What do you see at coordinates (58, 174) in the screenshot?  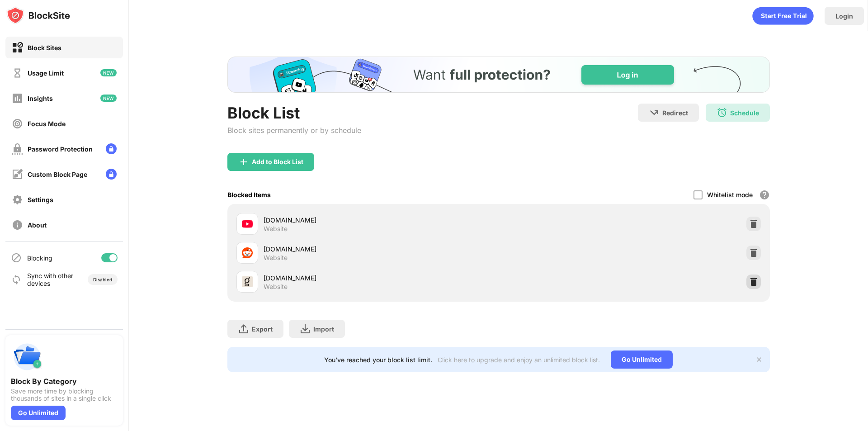 I see `div: Custom Block Page` at bounding box center [58, 174].